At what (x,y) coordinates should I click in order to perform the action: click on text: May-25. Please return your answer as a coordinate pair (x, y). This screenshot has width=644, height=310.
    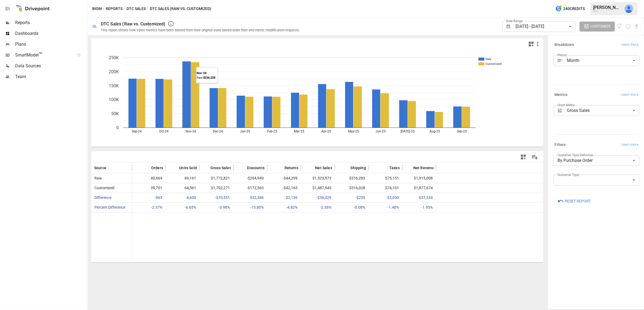
    Looking at the image, I should click on (354, 132).